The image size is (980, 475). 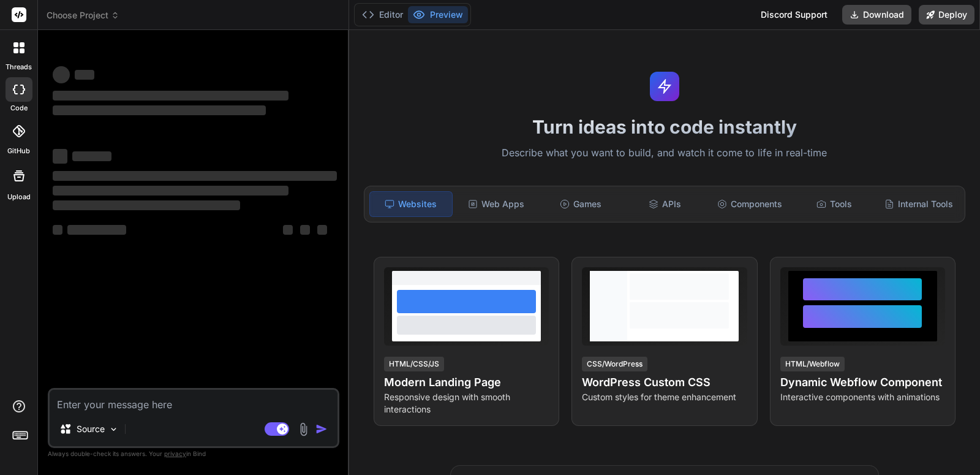 I want to click on label: Upload, so click(x=19, y=197).